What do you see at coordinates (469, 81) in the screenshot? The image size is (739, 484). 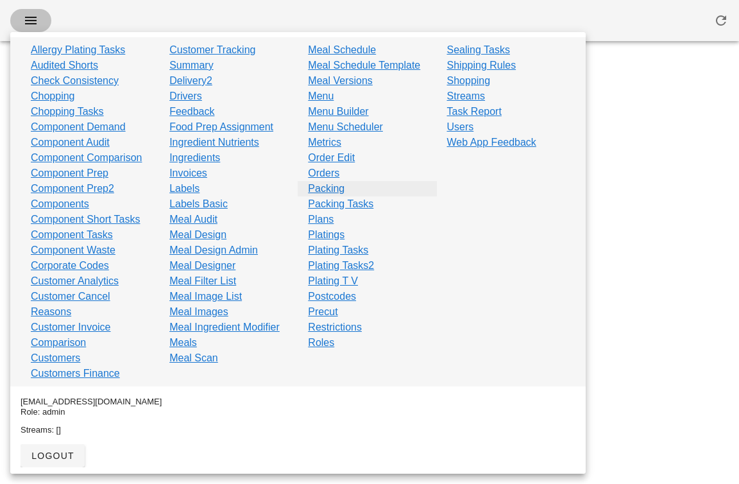 I see `a: Shopping` at bounding box center [469, 81].